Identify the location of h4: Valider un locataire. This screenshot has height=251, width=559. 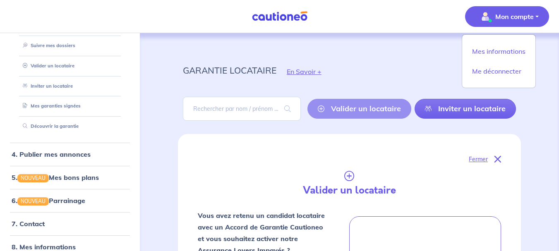
(349, 190).